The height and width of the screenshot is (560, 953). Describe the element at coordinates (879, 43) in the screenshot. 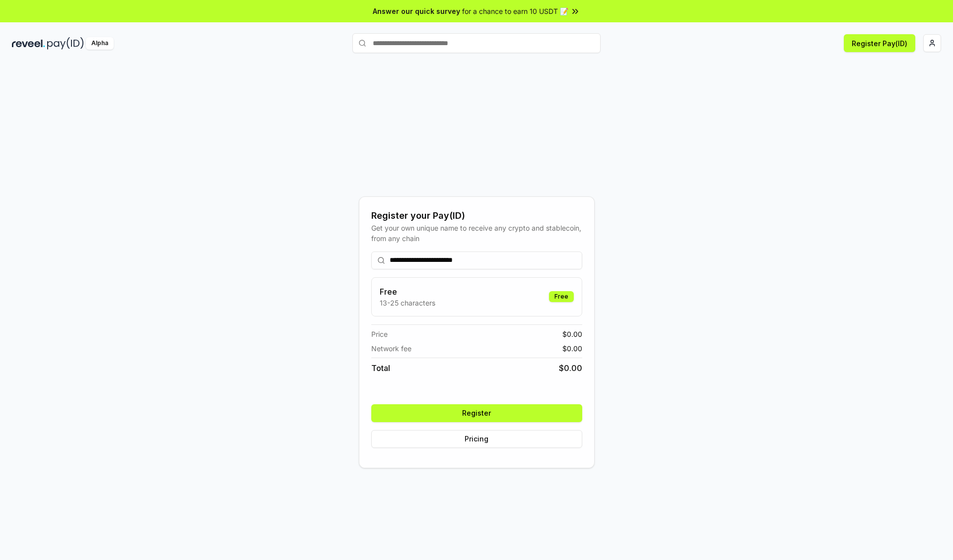

I see `button: Register Pay(ID)` at that location.